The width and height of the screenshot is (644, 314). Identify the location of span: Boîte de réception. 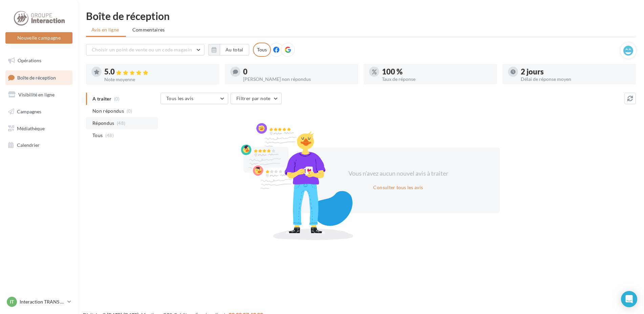
(37, 77).